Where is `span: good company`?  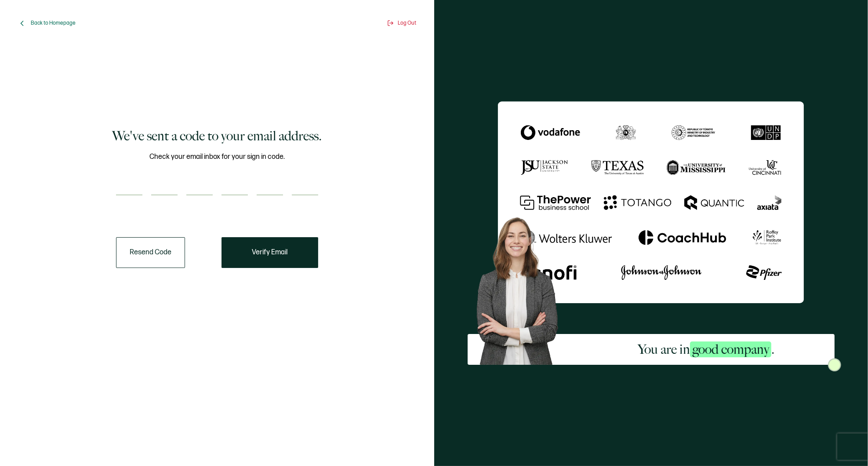 span: good company is located at coordinates (730, 349).